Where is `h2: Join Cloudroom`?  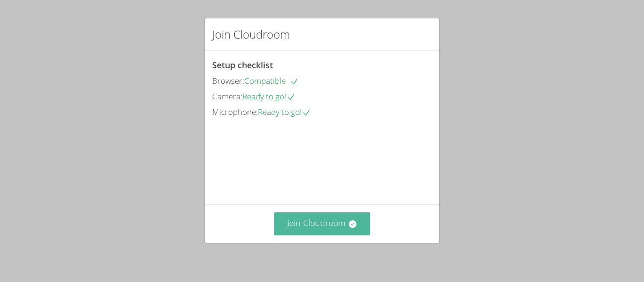 h2: Join Cloudroom is located at coordinates (251, 34).